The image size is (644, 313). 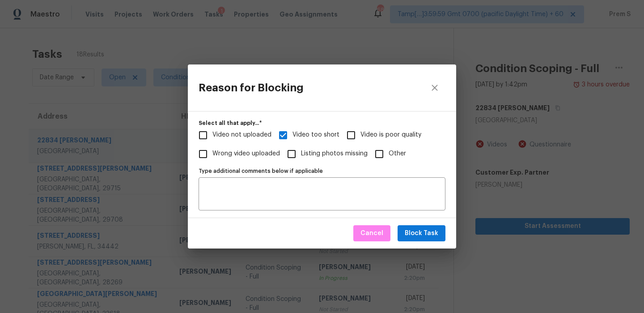 I want to click on button: Block Task, so click(x=422, y=233).